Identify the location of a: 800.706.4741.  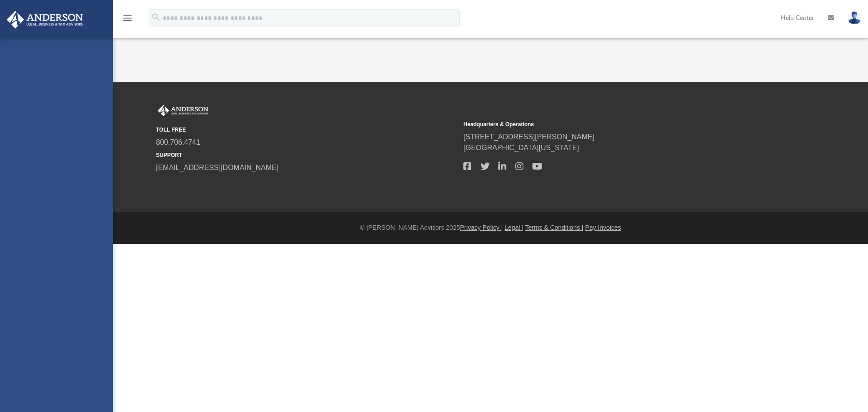
(178, 142).